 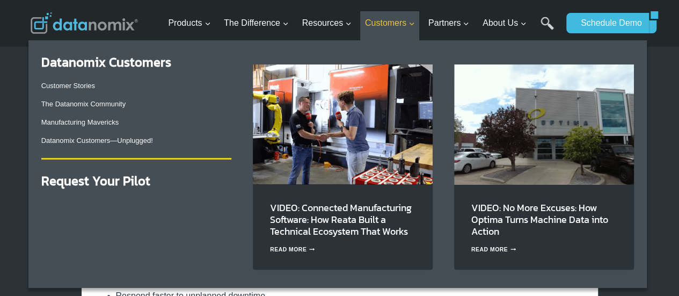 What do you see at coordinates (608, 23) in the screenshot?
I see `a: Schedule Demo` at bounding box center [608, 23].